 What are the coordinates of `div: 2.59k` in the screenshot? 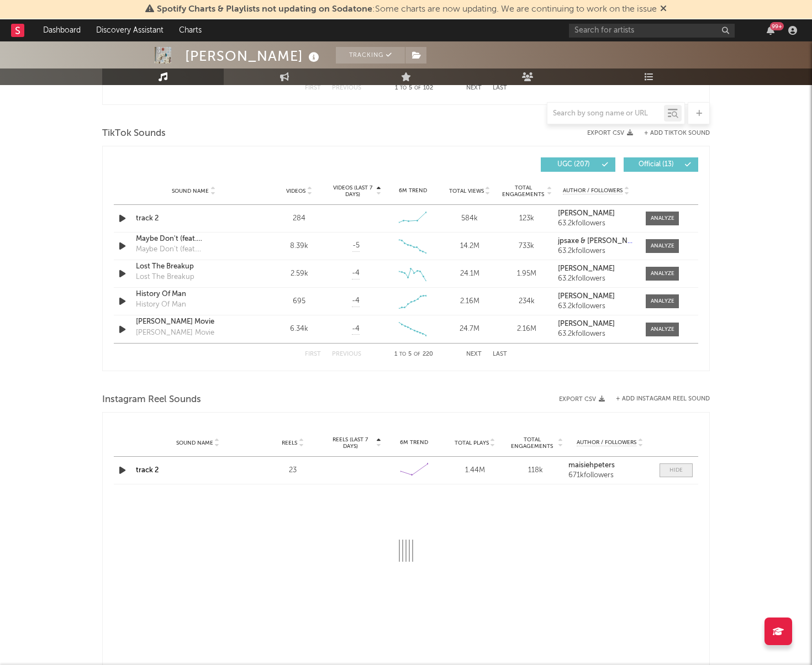 It's located at (299, 274).